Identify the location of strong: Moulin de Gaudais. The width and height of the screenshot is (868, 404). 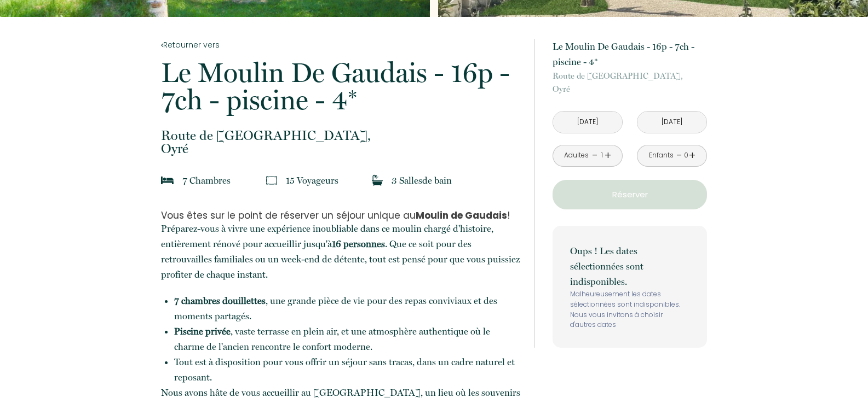
(461, 215).